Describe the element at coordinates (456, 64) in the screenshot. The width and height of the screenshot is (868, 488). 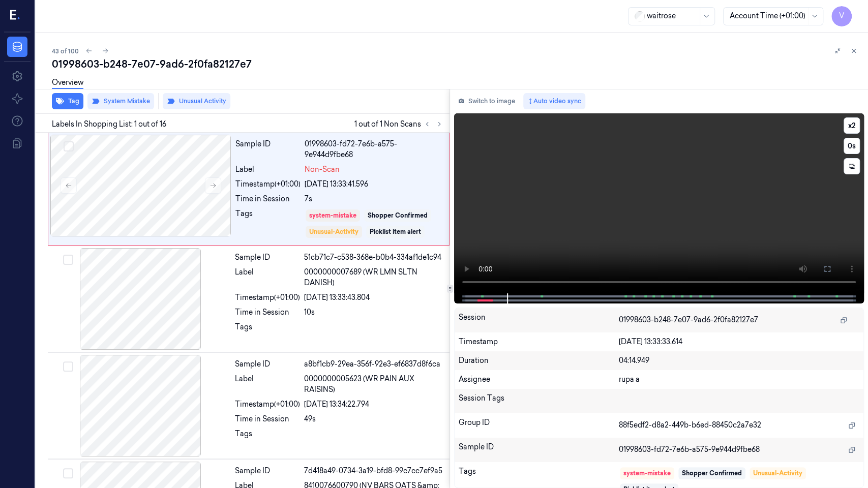
I see `div: 01998603-b248-7e07-9ad6-2f0fa82127e7` at that location.